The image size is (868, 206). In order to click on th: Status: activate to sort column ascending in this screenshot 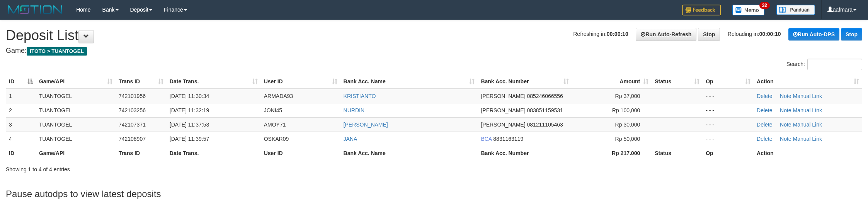, I will do `click(677, 82)`.